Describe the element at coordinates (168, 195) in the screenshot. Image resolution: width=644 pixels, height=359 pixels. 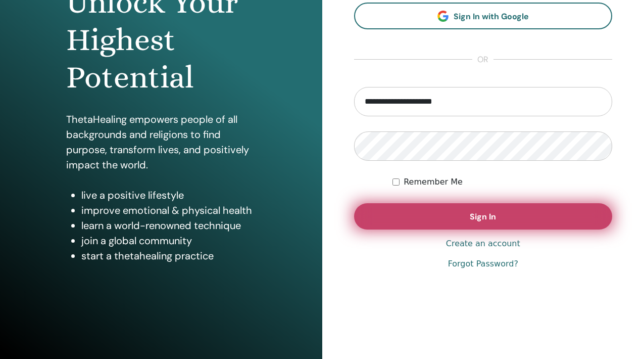
I see `li: live a positive lifestyle` at that location.